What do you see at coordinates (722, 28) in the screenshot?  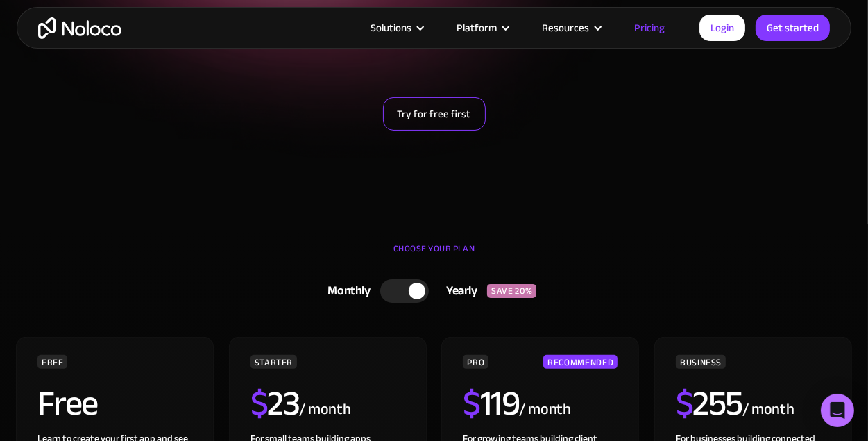 I see `a: Login` at bounding box center [722, 28].